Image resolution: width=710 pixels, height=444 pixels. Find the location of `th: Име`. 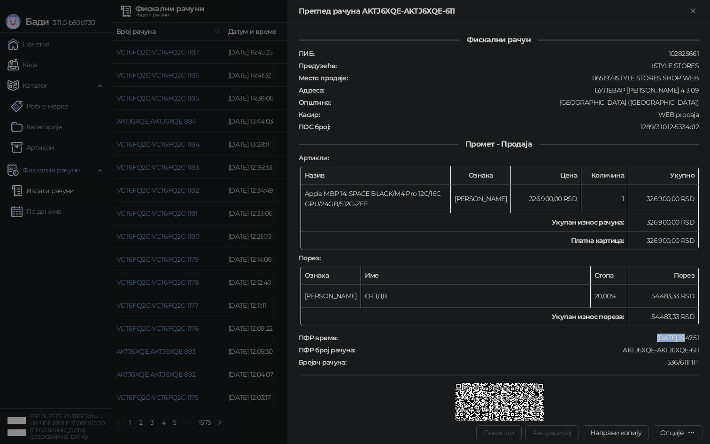

th: Име is located at coordinates (475, 275).